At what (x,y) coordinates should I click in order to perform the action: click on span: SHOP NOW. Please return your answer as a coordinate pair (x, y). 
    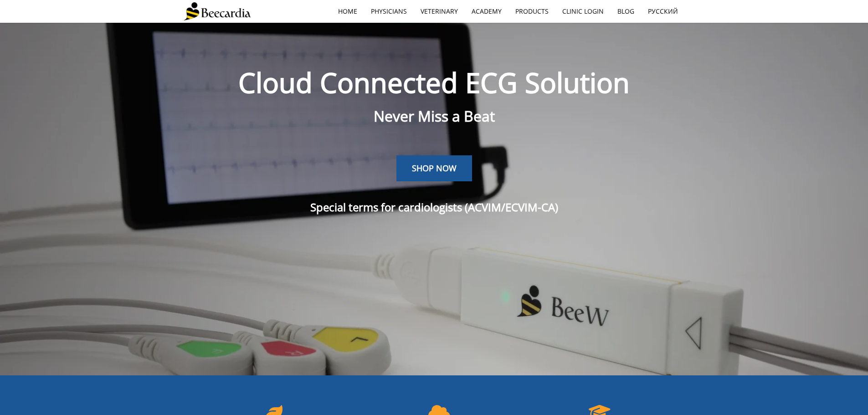
    Looking at the image, I should click on (434, 168).